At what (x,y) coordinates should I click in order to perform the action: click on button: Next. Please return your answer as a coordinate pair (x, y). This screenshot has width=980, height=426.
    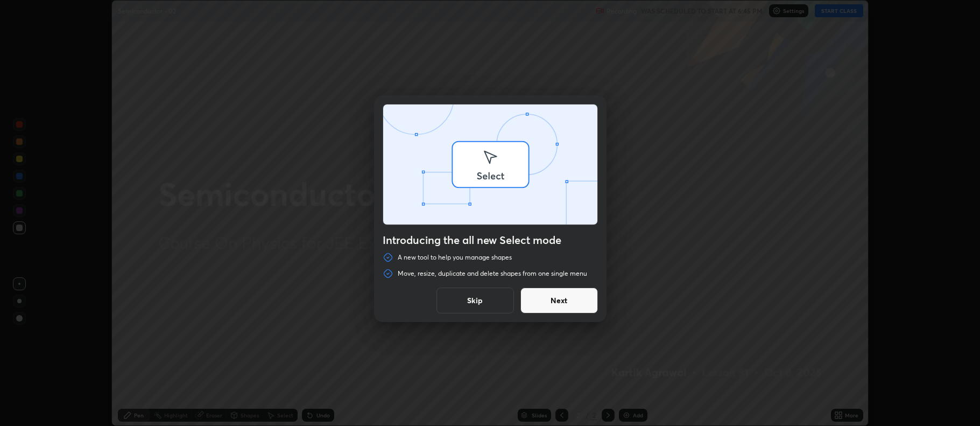
    Looking at the image, I should click on (559, 300).